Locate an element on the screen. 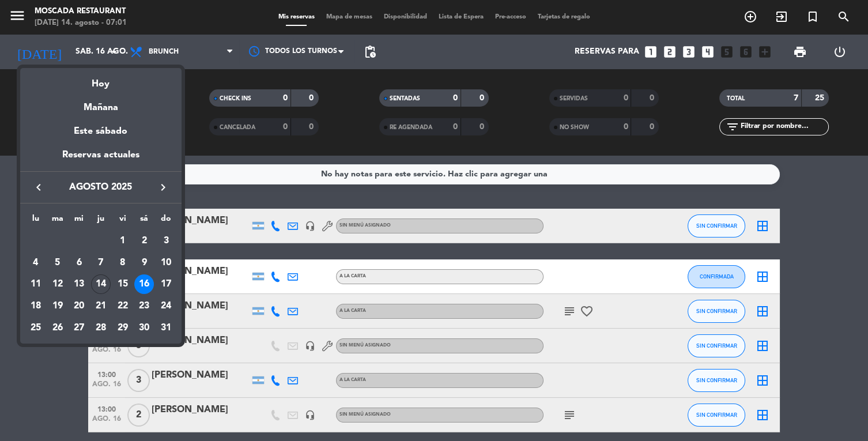 The width and height of the screenshot is (868, 441). div: 4 is located at coordinates (36, 263).